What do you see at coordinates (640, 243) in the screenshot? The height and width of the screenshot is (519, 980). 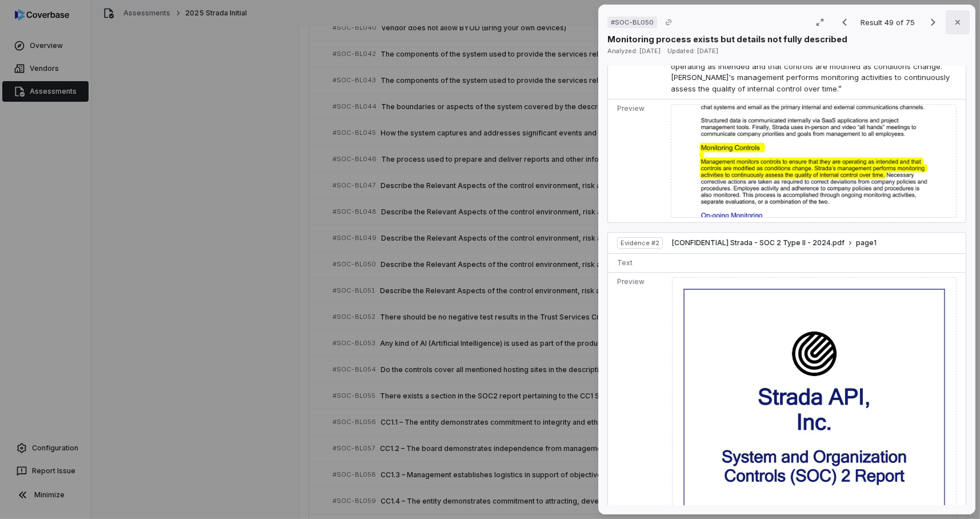 I see `span: Evidence # 2` at bounding box center [640, 243].